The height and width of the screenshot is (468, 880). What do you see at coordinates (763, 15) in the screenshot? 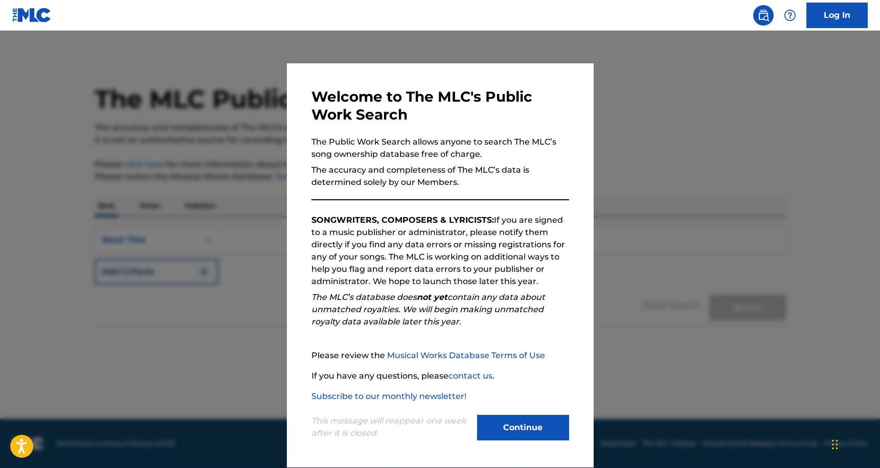
I see `a: Public Search` at bounding box center [763, 15].